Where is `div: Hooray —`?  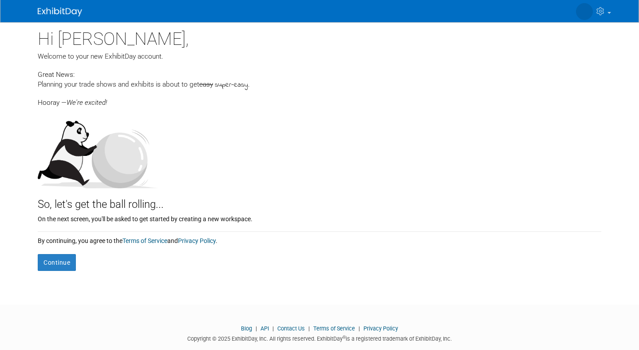
div: Hooray — is located at coordinates (319, 98).